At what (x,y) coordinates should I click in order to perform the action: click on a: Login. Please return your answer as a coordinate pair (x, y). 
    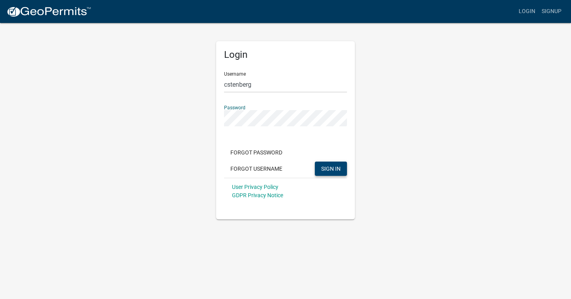
    Looking at the image, I should click on (527, 11).